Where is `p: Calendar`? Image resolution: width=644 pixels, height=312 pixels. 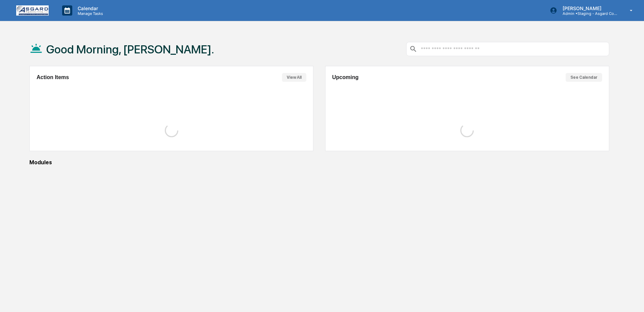 p: Calendar is located at coordinates (89, 8).